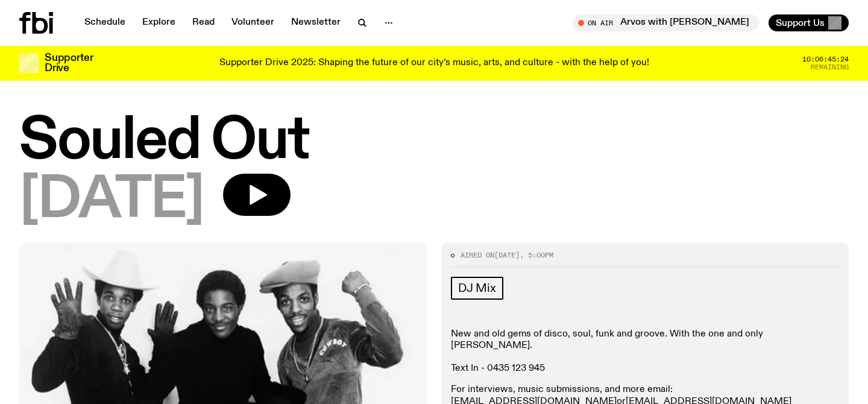 The width and height of the screenshot is (868, 404). What do you see at coordinates (808, 23) in the screenshot?
I see `button: Support Us` at bounding box center [808, 23].